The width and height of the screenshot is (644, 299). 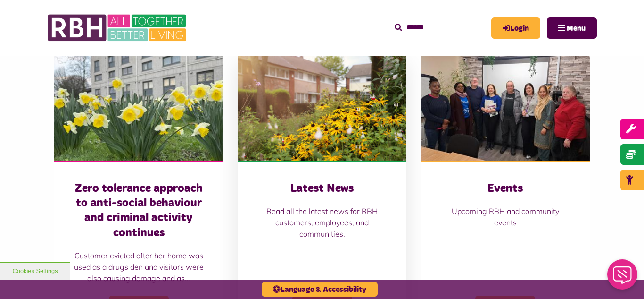 What do you see at coordinates (322, 107) in the screenshot?
I see `img: SAZ MEDIA RBH HOUSING4` at bounding box center [322, 107].